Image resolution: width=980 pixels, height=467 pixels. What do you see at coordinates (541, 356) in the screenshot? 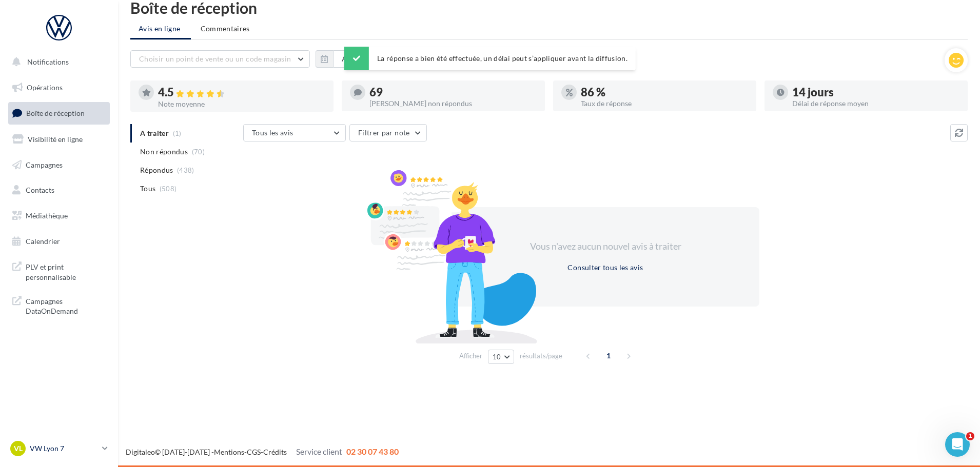
I see `span: résultats/page` at bounding box center [541, 356].